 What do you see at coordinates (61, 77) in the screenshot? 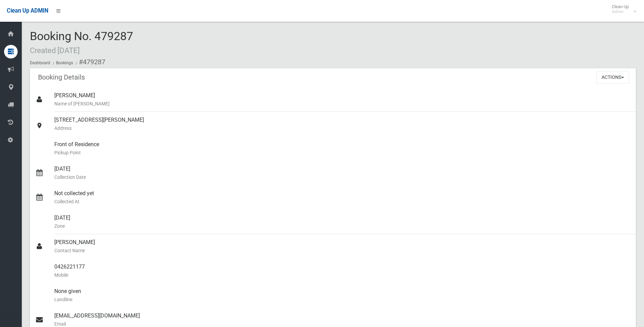
I see `header: Booking Details` at bounding box center [61, 77].